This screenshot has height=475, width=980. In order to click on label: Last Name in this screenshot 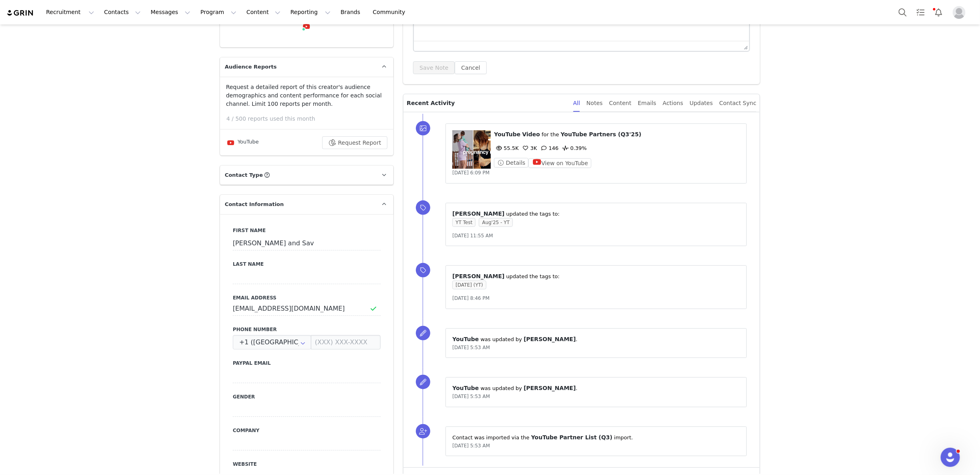, I will do `click(306, 264)`.